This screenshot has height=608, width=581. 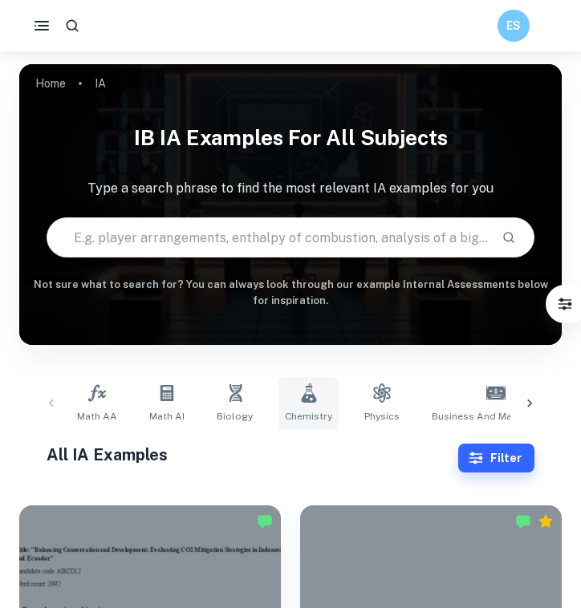 What do you see at coordinates (268, 237) in the screenshot?
I see `input: E.g. player arrangements, enthalpy of combustion, analysis of a big city...` at bounding box center [268, 237].